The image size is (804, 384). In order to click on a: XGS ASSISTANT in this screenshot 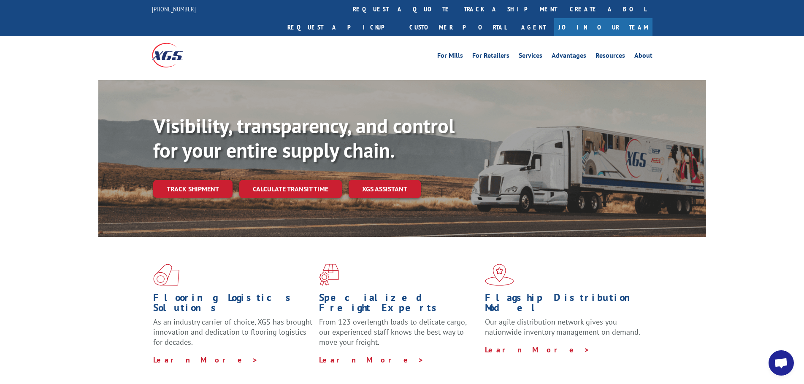, I will do `click(384, 189)`.